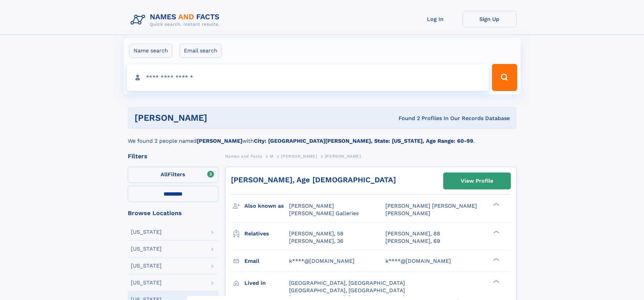 Image resolution: width=644 pixels, height=300 pixels. What do you see at coordinates (477, 181) in the screenshot?
I see `a: View Profile` at bounding box center [477, 181].